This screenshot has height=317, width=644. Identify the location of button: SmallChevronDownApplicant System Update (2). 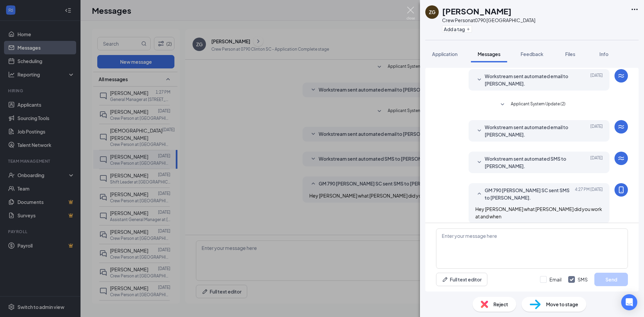
(532, 105).